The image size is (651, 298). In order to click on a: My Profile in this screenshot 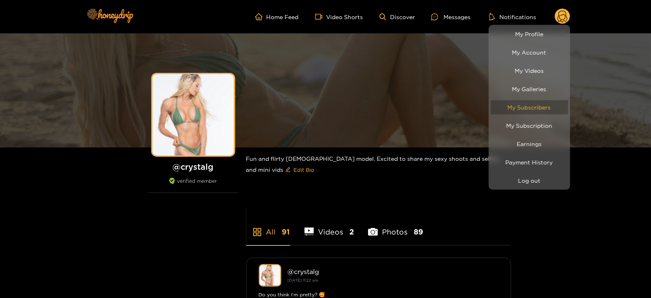, I will do `click(529, 34)`.